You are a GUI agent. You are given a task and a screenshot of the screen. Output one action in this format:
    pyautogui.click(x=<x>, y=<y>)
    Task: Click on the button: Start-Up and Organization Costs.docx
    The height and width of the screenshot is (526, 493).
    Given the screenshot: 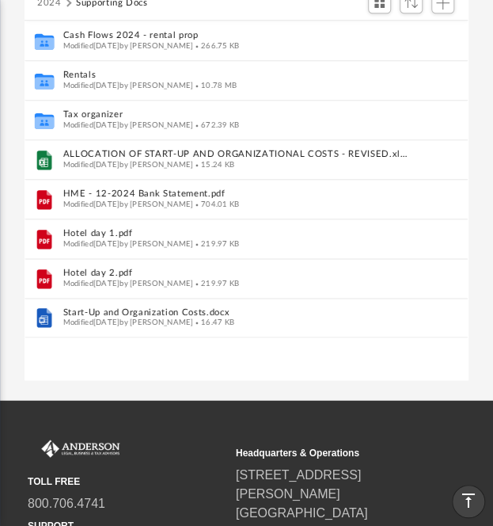 What is the action you would take?
    pyautogui.click(x=236, y=312)
    